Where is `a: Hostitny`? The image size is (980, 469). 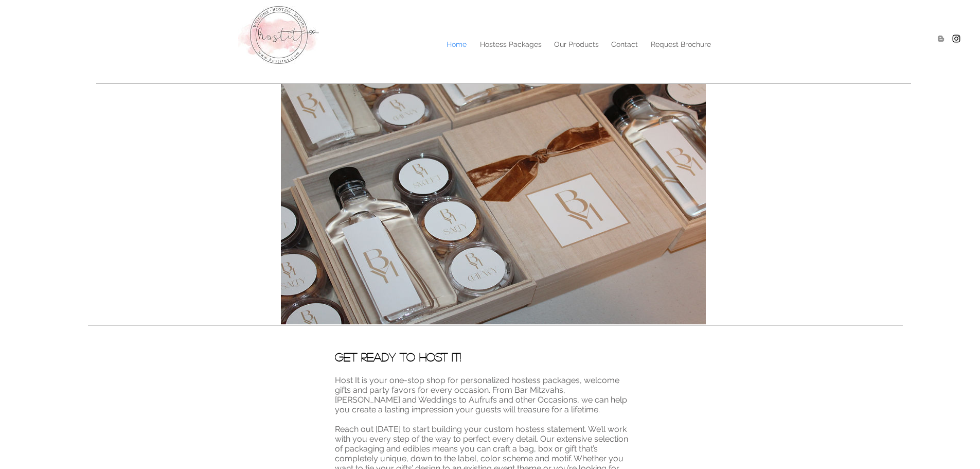 a: Hostitny is located at coordinates (957, 39).